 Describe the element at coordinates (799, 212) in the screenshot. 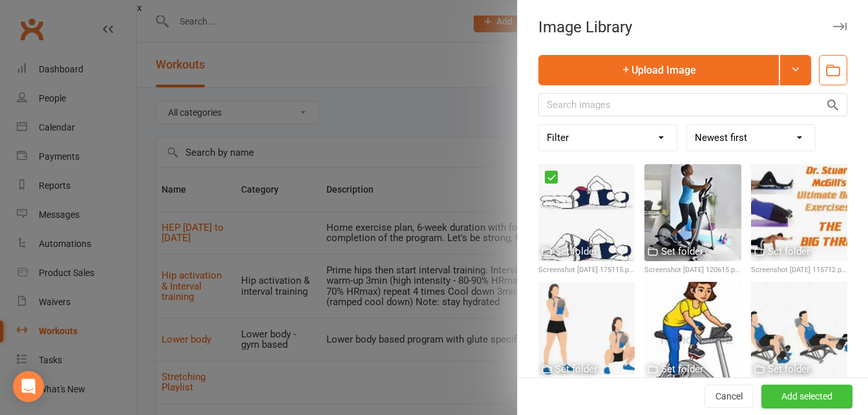

I see `img: Screenshot 2025-08-14 115712.png` at that location.